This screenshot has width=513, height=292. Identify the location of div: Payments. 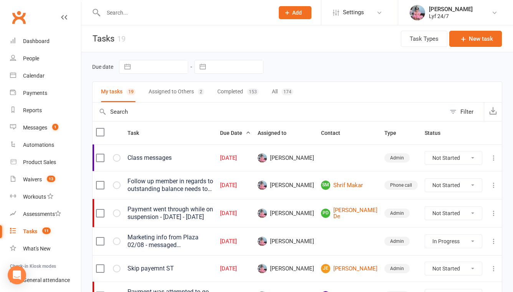
(35, 93).